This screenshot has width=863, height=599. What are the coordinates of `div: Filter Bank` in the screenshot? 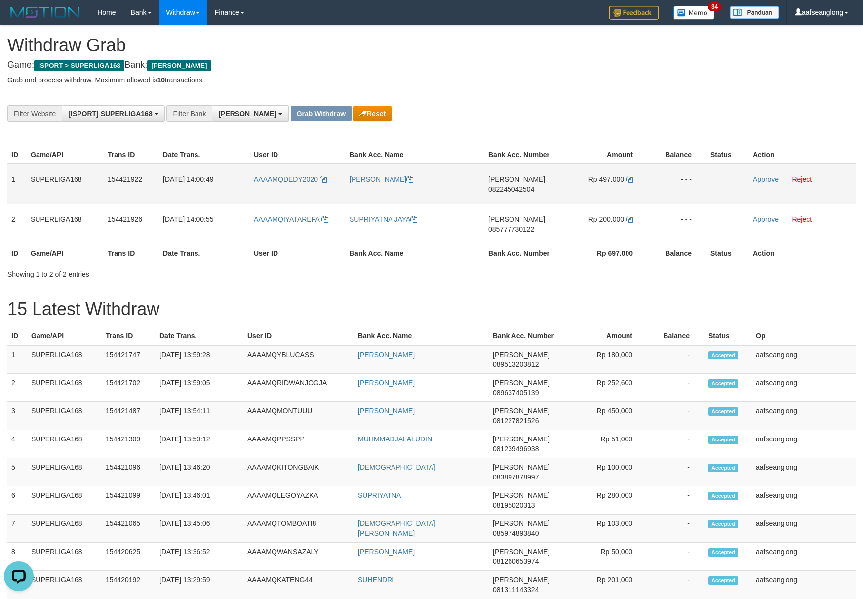 It's located at (189, 114).